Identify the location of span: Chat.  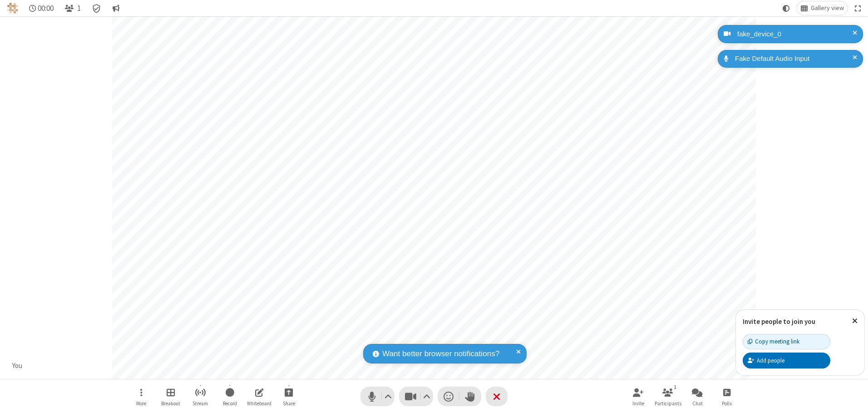
(698, 403).